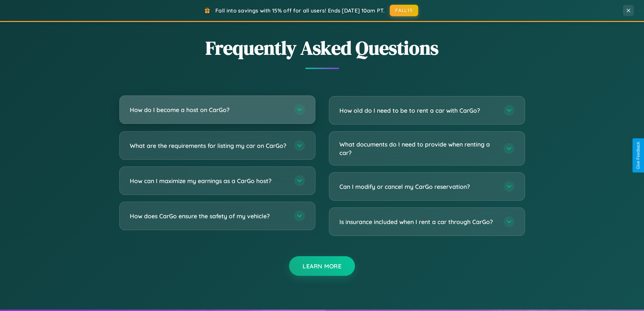 The height and width of the screenshot is (311, 644). Describe the element at coordinates (209, 110) in the screenshot. I see `h3: How do I become a host on CarGo?` at that location.